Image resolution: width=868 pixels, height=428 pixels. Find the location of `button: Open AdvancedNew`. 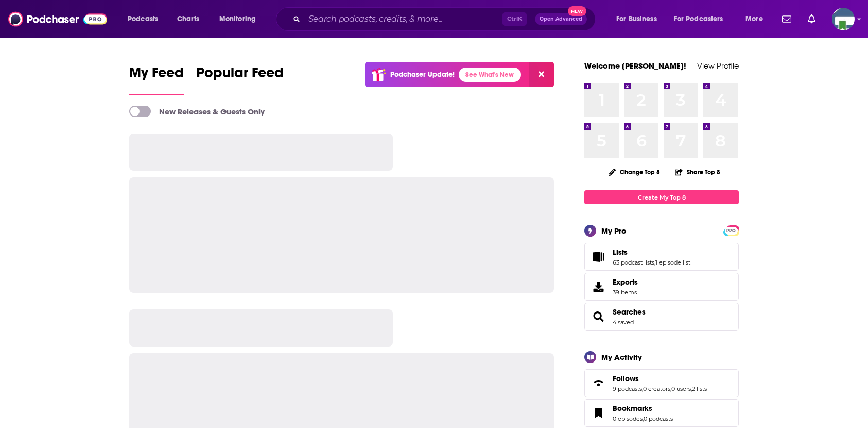

button: Open AdvancedNew is located at coordinates (561, 19).